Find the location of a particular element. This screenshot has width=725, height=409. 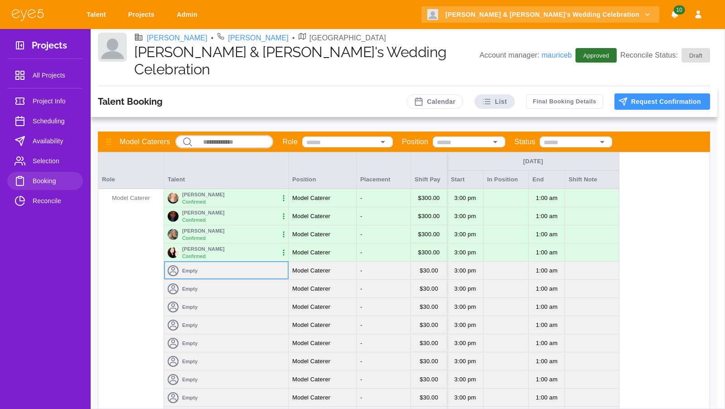

span: Availability is located at coordinates (54, 141).